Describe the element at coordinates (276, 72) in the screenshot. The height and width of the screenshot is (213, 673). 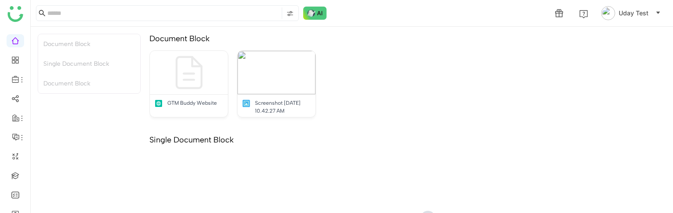
I see `img: 6858f8b3594932469e840d5a` at that location.